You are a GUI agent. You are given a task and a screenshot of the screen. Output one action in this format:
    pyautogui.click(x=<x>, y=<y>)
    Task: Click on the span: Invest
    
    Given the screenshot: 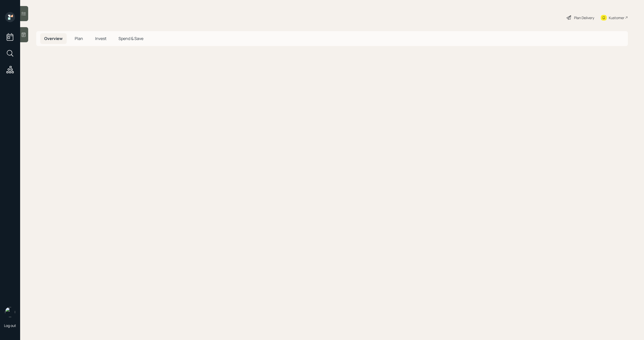 What is the action you would take?
    pyautogui.click(x=101, y=38)
    